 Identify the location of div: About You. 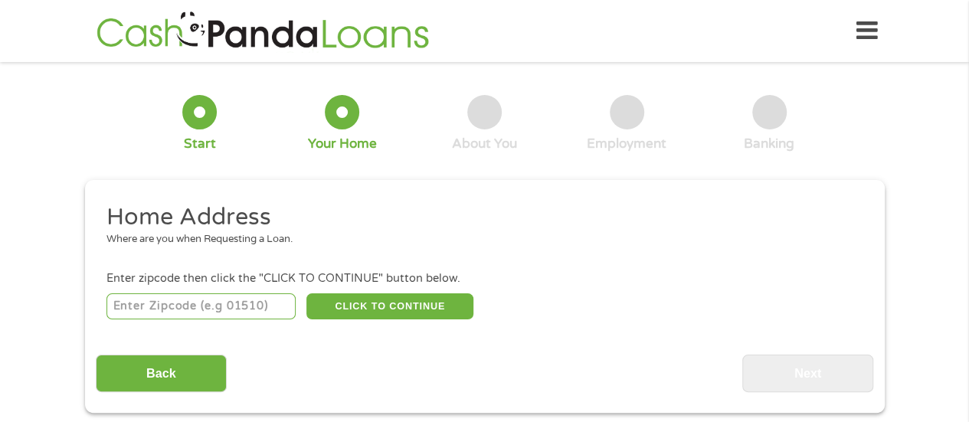
(484, 144).